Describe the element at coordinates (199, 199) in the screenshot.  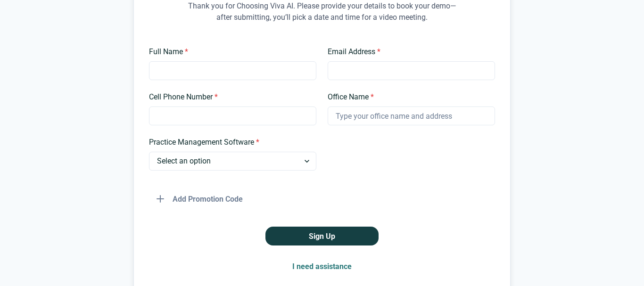
I see `button: Add Promotion Code` at that location.